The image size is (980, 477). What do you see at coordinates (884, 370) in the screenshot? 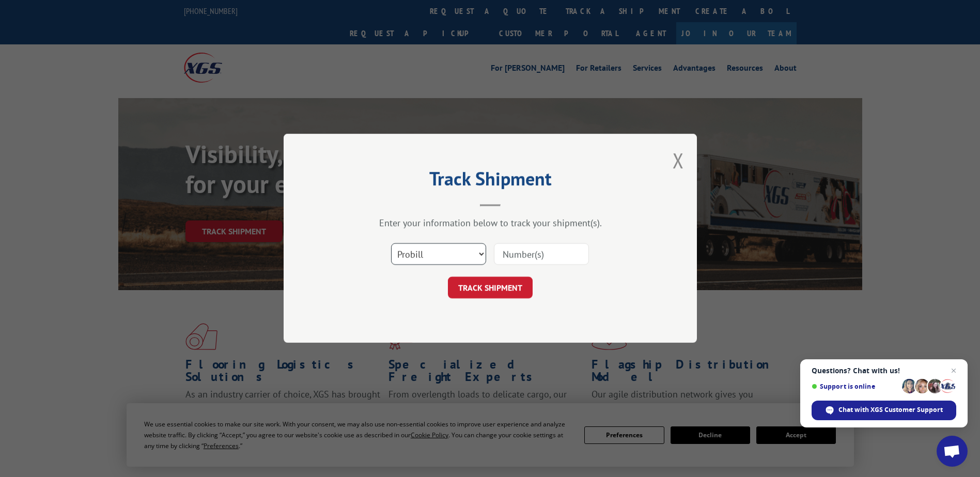
I see `span: Questions? Chat with us!` at bounding box center [884, 370].